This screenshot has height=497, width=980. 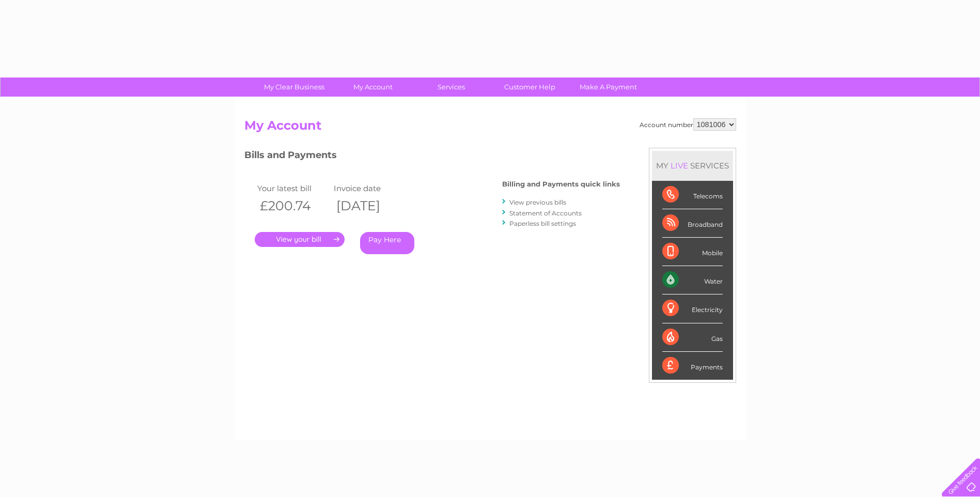 What do you see at coordinates (369, 188) in the screenshot?
I see `td: Invoice date` at bounding box center [369, 188].